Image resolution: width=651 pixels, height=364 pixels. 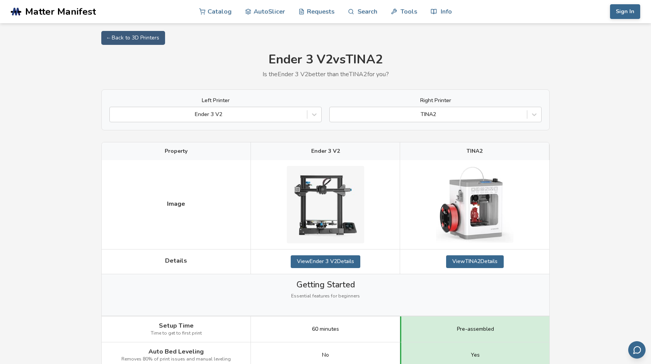 What do you see at coordinates (326, 261) in the screenshot?
I see `a: ViewEnder 3 V2Details` at bounding box center [326, 261].